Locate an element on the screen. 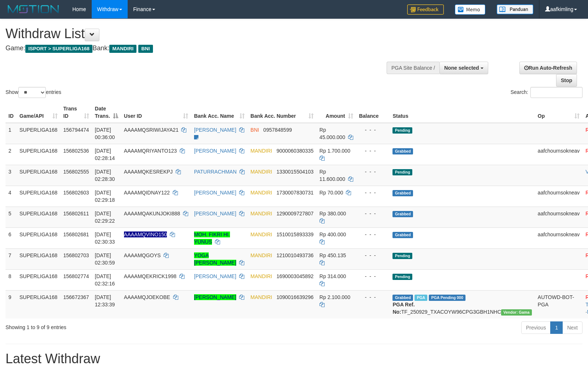 The image size is (588, 368). span: AAAAMQJOEKOBE is located at coordinates (147, 297).